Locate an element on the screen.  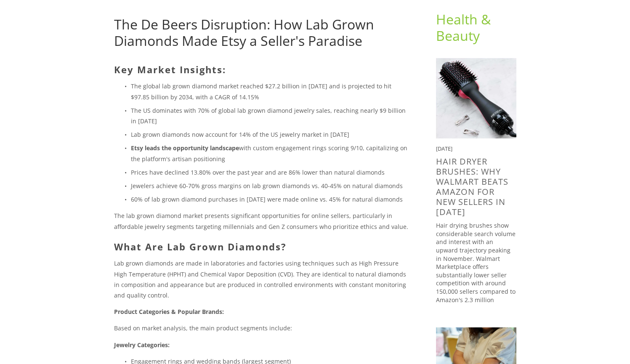
a: Hair Dryer Brushes: Why Walmart Beats Amazon for New Sellers in 2025 is located at coordinates (476, 98).